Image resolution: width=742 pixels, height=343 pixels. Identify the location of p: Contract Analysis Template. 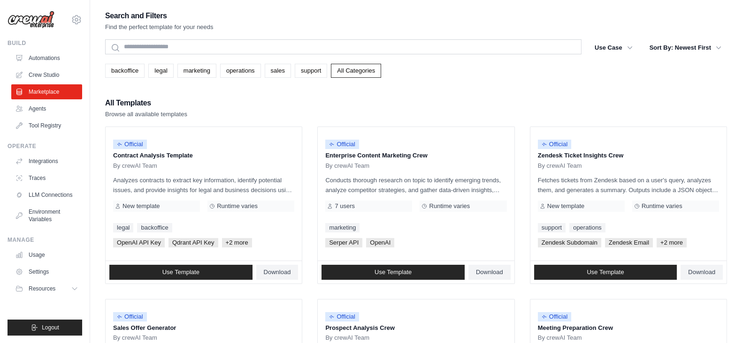
(204, 156).